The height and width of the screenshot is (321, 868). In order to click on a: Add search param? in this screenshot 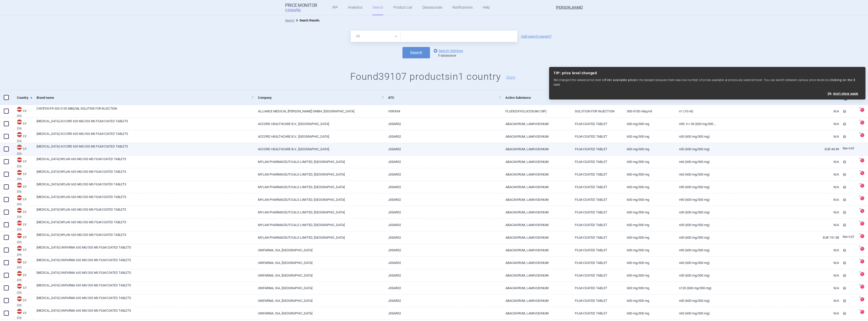, I will do `click(536, 36)`.